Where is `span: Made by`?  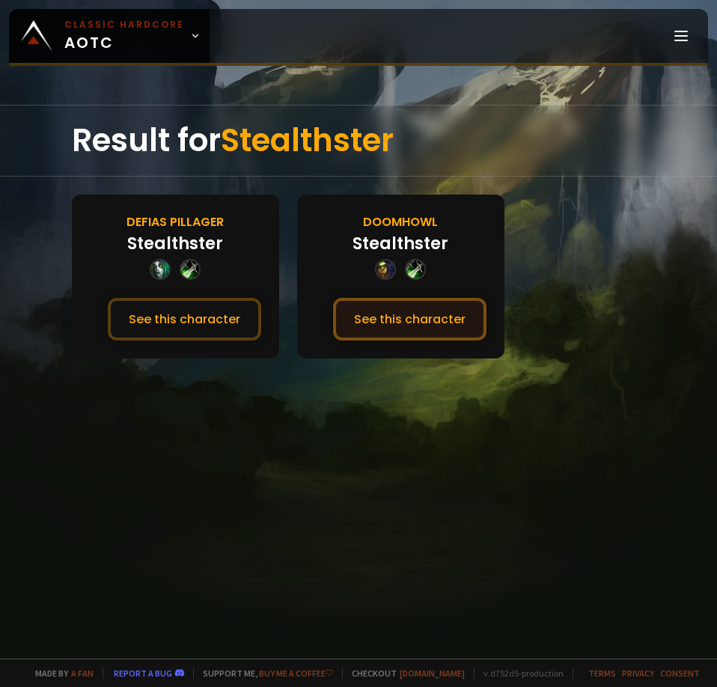
span: Made by is located at coordinates (60, 673).